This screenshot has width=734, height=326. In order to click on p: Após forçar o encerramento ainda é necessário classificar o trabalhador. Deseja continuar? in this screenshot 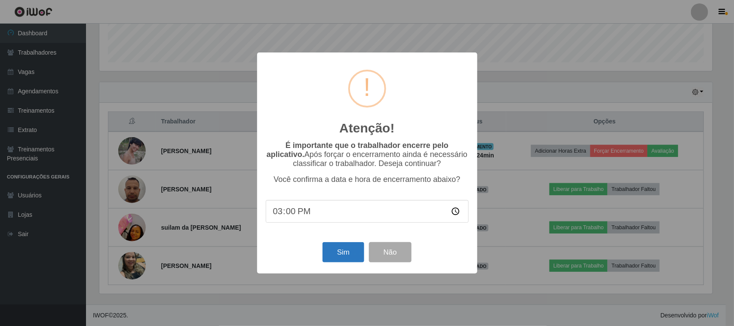, I will do `click(367, 154)`.